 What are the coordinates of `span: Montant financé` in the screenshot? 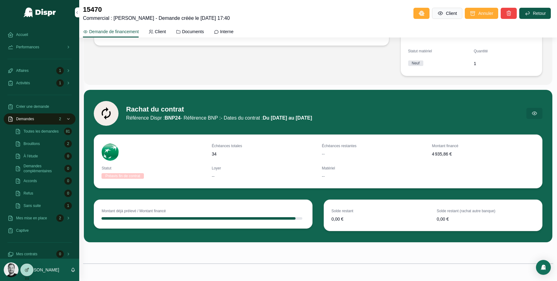 It's located at (484, 146).